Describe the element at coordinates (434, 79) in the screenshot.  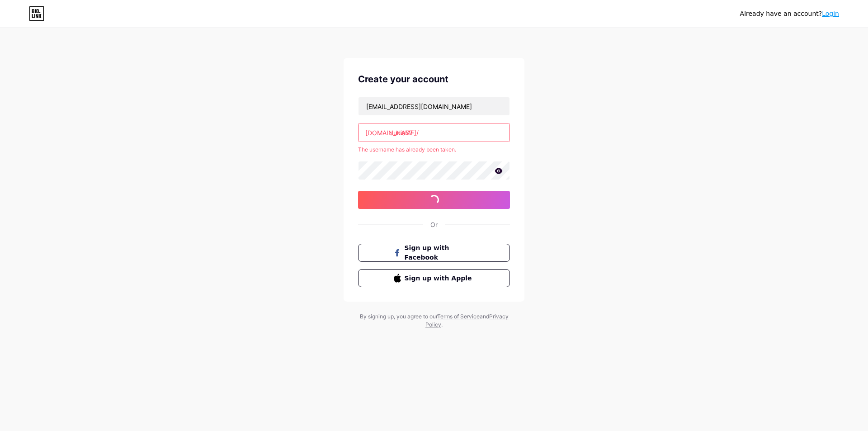
I see `div: Create your account` at that location.